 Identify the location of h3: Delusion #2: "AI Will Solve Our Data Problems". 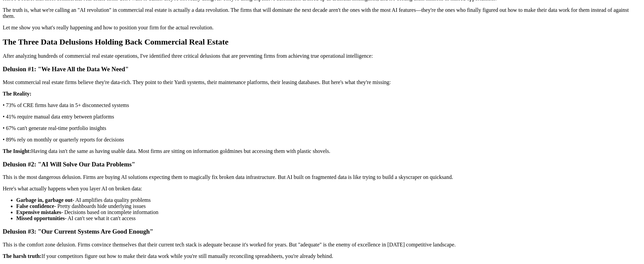
(322, 165).